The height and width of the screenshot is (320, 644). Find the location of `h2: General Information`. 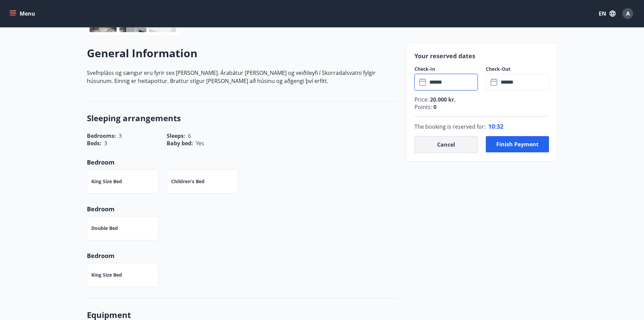

h2: General Information is located at coordinates (242, 53).